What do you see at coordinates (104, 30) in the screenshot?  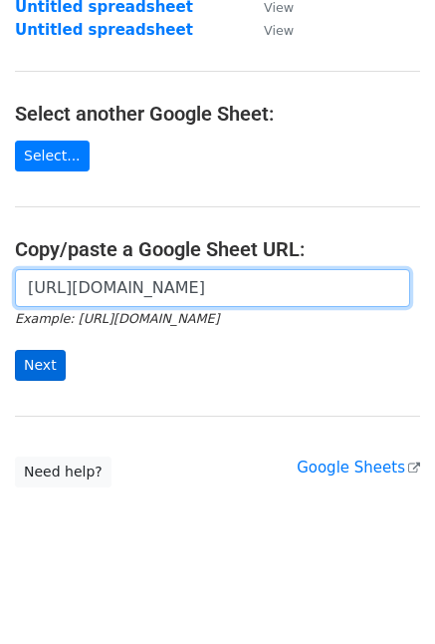 I see `strong: Untitled spreadsheet` at bounding box center [104, 30].